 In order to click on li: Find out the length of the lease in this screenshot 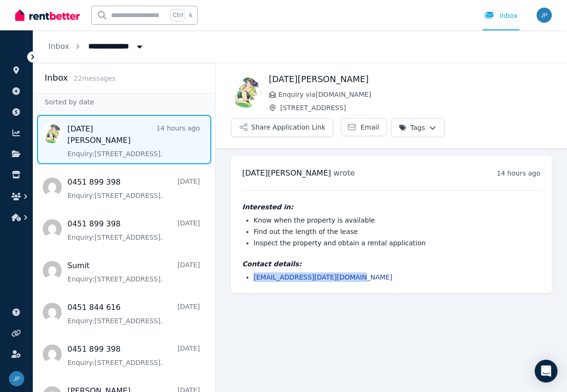, I will do `click(397, 232)`.